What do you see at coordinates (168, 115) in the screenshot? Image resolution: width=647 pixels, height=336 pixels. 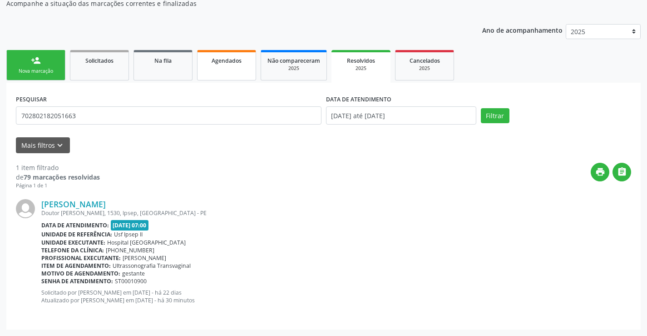 I see `input: Nome, CNS` at bounding box center [168, 115].